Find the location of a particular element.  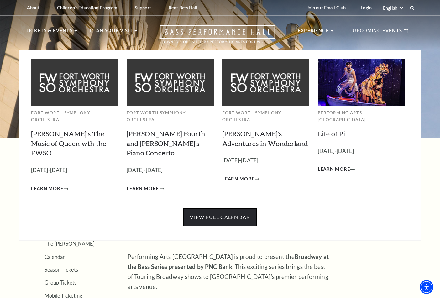

p: About is located at coordinates (33, 8).